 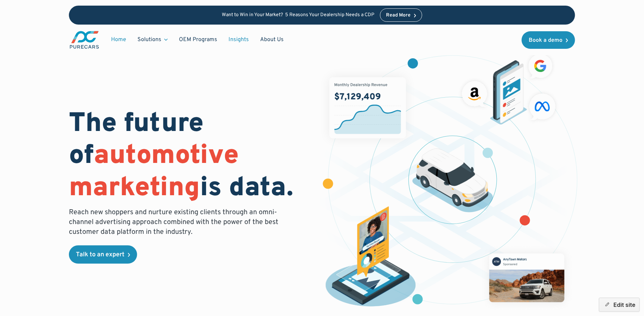 What do you see at coordinates (453, 180) in the screenshot?
I see `img: illustration of a vehicle` at bounding box center [453, 180].